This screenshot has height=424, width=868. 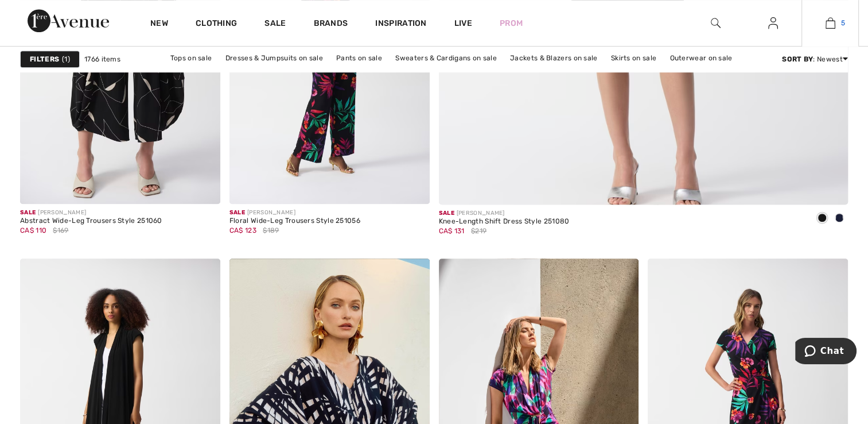 What do you see at coordinates (633, 58) in the screenshot?
I see `a: Skirts on sale` at bounding box center [633, 58].